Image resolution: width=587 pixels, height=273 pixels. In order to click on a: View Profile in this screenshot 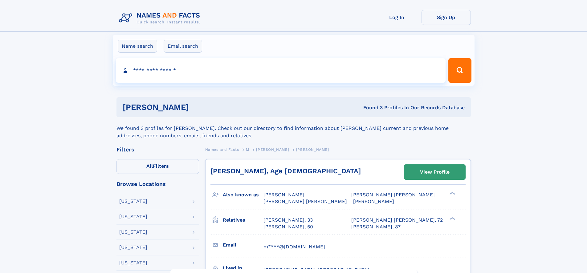, I will do `click(435, 172)`.